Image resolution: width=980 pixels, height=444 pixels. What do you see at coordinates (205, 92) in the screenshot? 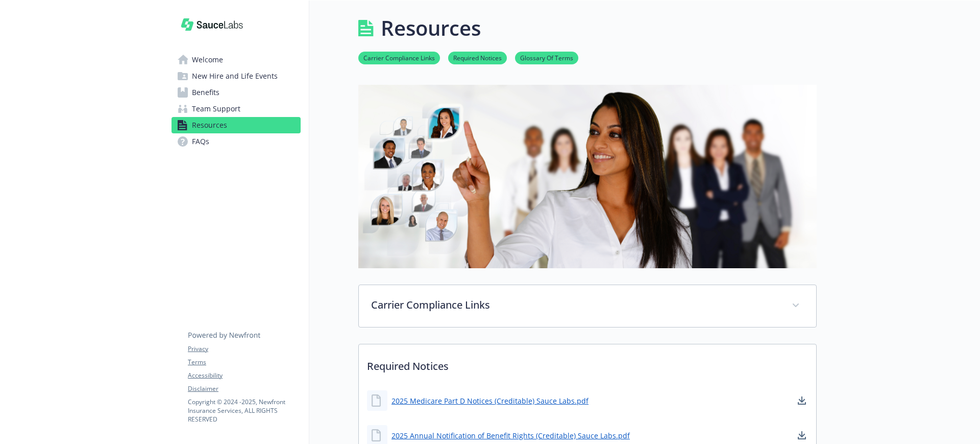
I see `span: Benefits` at bounding box center [205, 92].